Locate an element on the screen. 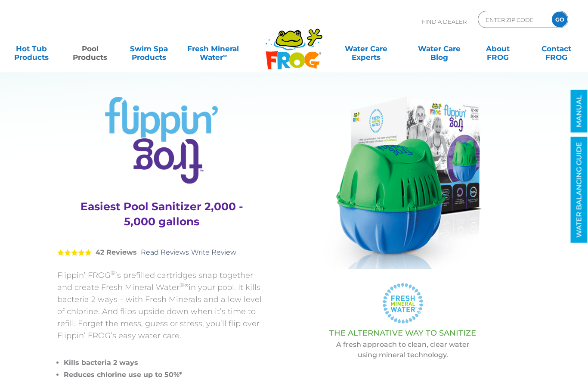  h3: THE ALTERNATIVE WAY TO SANITIZE is located at coordinates (402, 333).